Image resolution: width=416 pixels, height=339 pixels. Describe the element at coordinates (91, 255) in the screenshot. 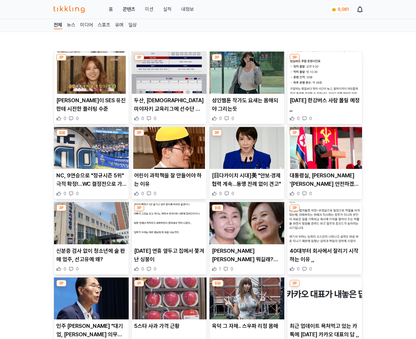

I see `p: 신분증 검사 없이 청소년에 술 판매 업주, 선고유예 왜?` at that location.